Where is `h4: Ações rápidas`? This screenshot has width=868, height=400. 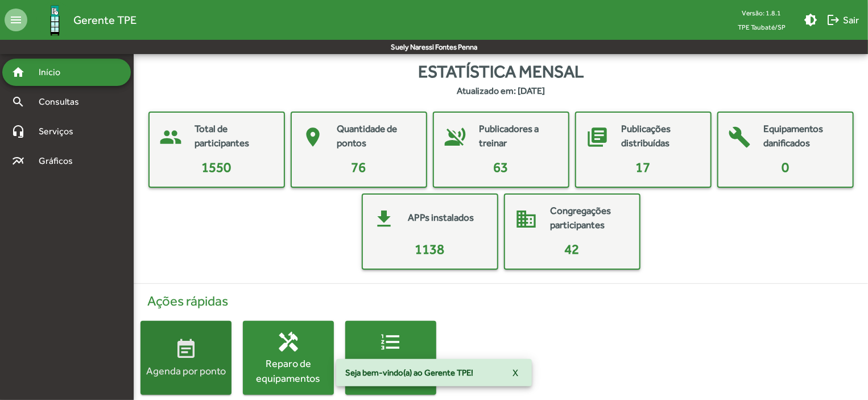
h4: Ações rápidas is located at coordinates (501, 301).